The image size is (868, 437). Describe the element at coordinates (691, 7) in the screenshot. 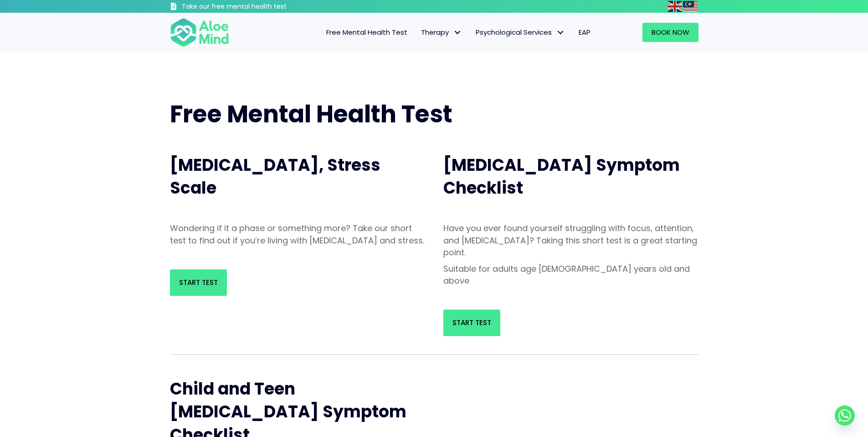

I see `img: ms` at that location.